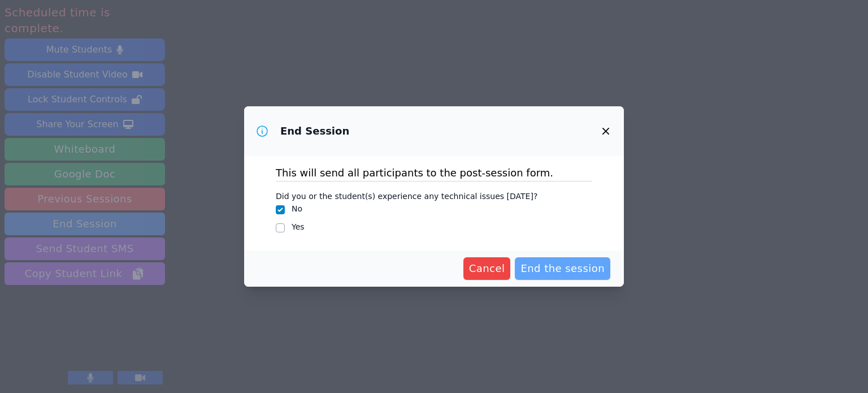 Image resolution: width=868 pixels, height=393 pixels. What do you see at coordinates (434, 173) in the screenshot?
I see `p: This will send all participants to the post-session form.` at bounding box center [434, 173].